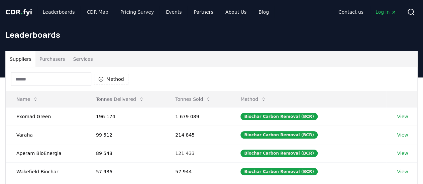 The height and width of the screenshot is (184, 423). Describe the element at coordinates (83, 59) in the screenshot. I see `button: Services` at that location.